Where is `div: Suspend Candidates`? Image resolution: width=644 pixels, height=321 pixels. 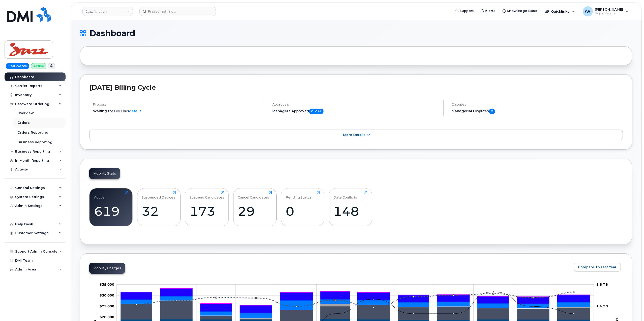
div: Suspend Candidates is located at coordinates (207, 195).